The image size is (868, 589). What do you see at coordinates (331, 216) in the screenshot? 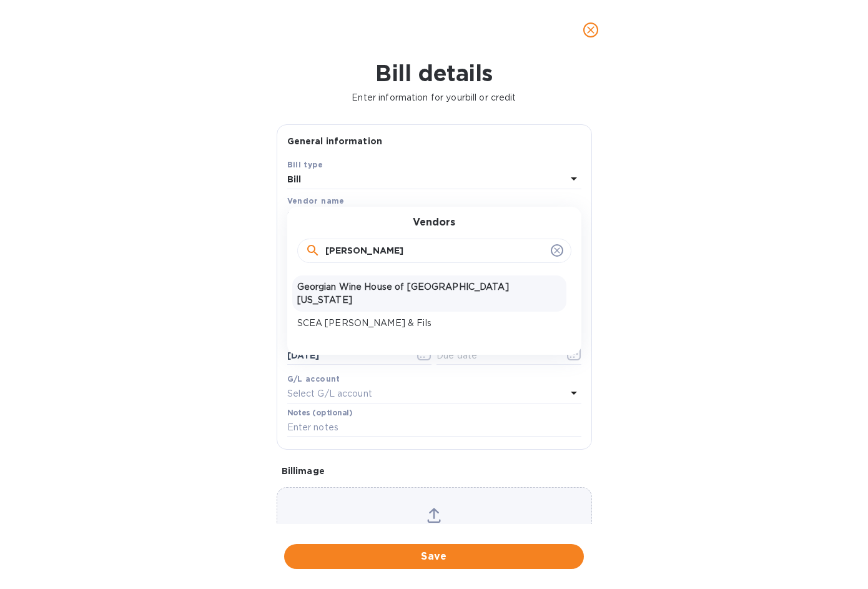
I see `p: Select vendor name` at bounding box center [331, 216].